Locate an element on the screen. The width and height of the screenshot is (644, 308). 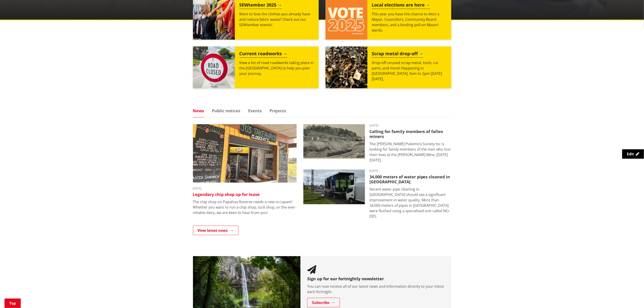
a: Public notices is located at coordinates (226, 110).